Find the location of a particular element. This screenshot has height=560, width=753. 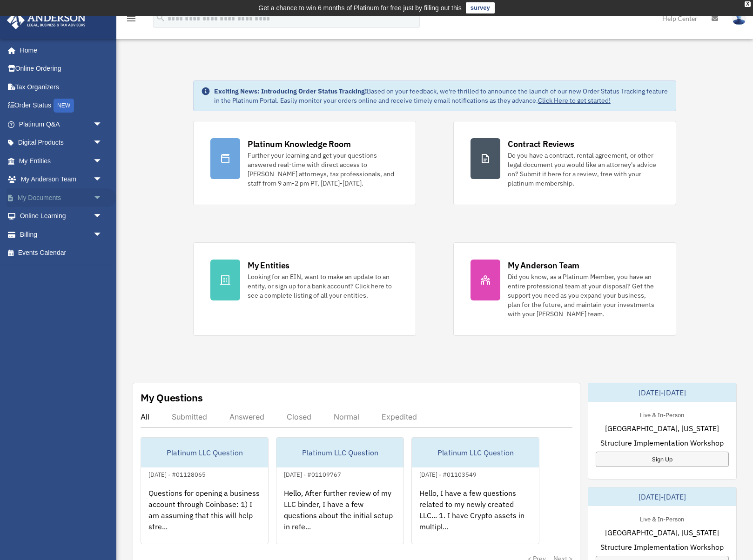

a: Platinum Knowledge Room Further your learning and get your questions answered real-time with dire... is located at coordinates (304, 163).